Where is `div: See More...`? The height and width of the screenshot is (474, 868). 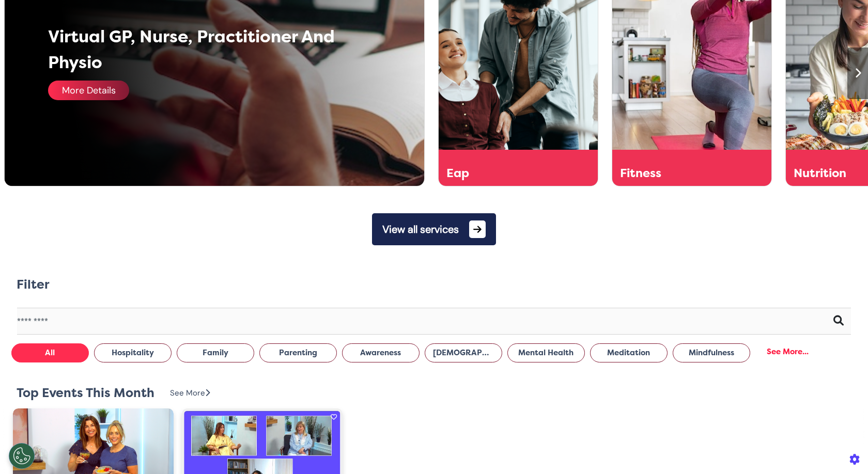
div: See More... is located at coordinates (787, 351).